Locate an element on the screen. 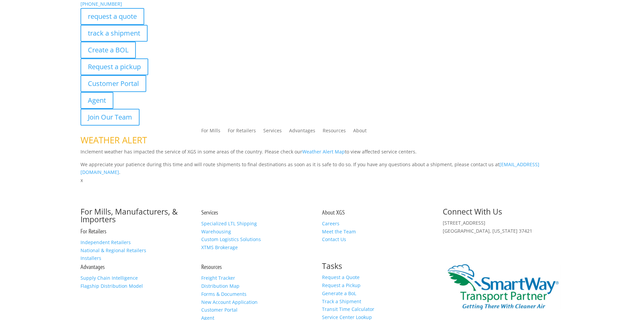 The height and width of the screenshot is (320, 644). img: Smartway_Logo is located at coordinates (503, 287).